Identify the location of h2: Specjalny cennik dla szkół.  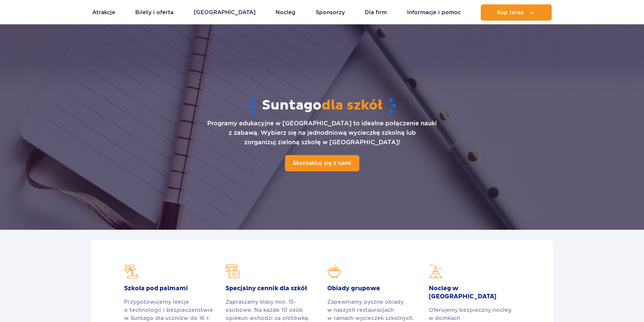
(271, 288).